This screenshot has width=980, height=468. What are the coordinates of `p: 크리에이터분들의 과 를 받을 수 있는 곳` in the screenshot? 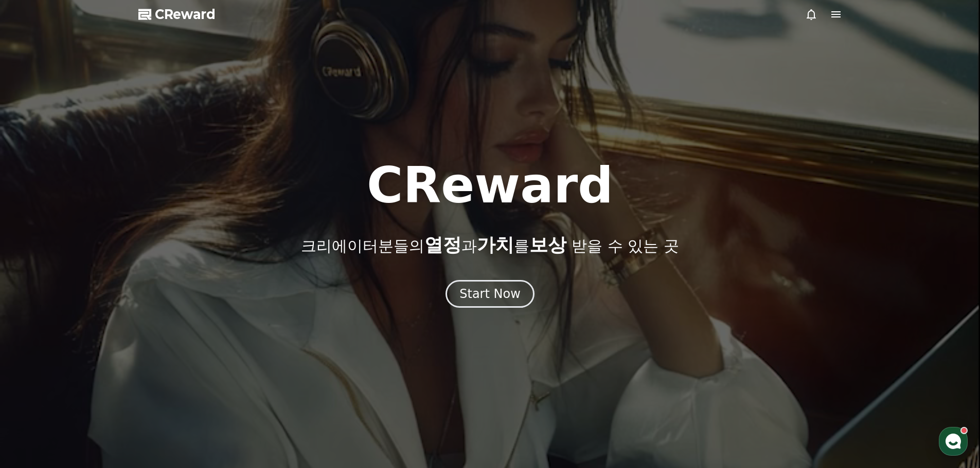 It's located at (490, 245).